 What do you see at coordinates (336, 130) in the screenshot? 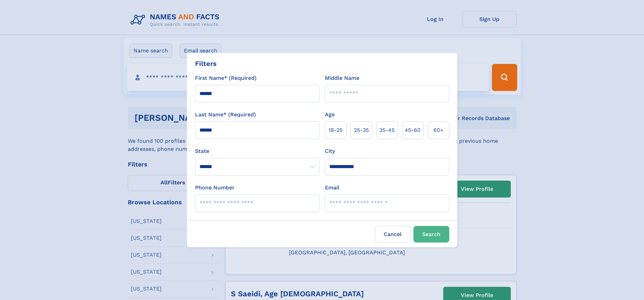
I see `span: 18‑25` at bounding box center [336, 130].